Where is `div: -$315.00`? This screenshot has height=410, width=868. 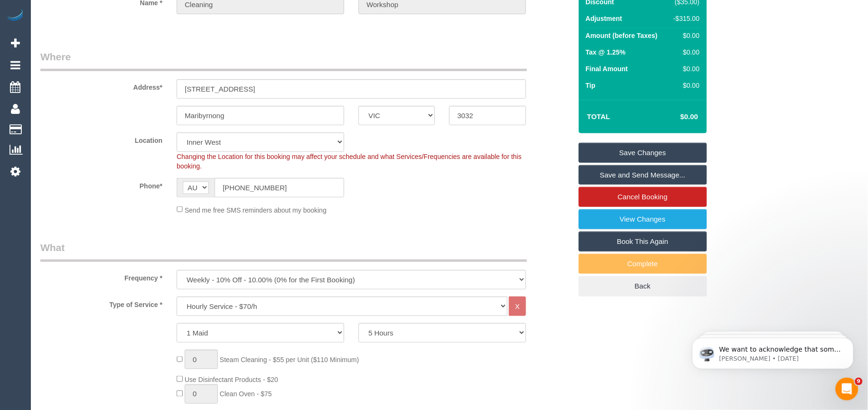 div: -$315.00 is located at coordinates (685, 19).